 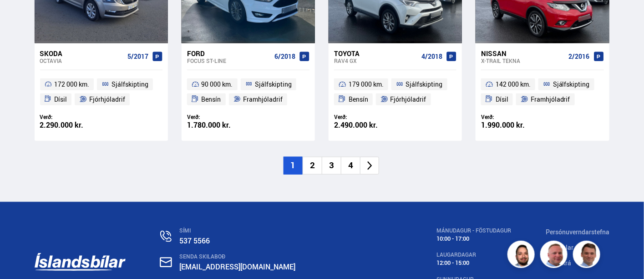 What do you see at coordinates (555, 256) in the screenshot?
I see `img: siFngHWaQ9KaOqBr.png` at bounding box center [555, 256].